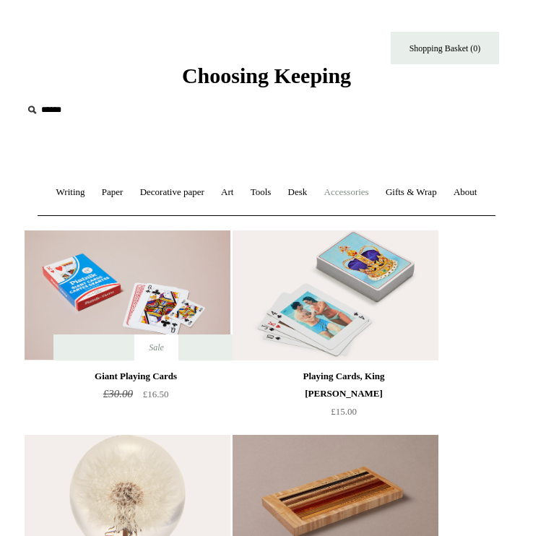 This screenshot has width=533, height=536. Describe the element at coordinates (347, 192) in the screenshot. I see `a: Accessories` at that location.